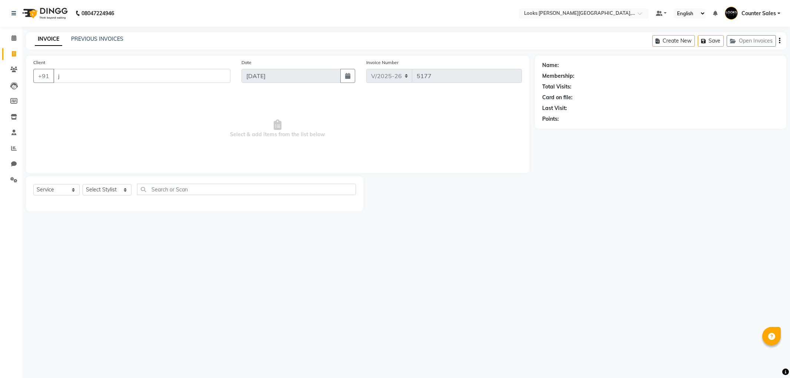 Image resolution: width=790 pixels, height=378 pixels. What do you see at coordinates (673, 41) in the screenshot?
I see `button: Create New` at bounding box center [673, 41].